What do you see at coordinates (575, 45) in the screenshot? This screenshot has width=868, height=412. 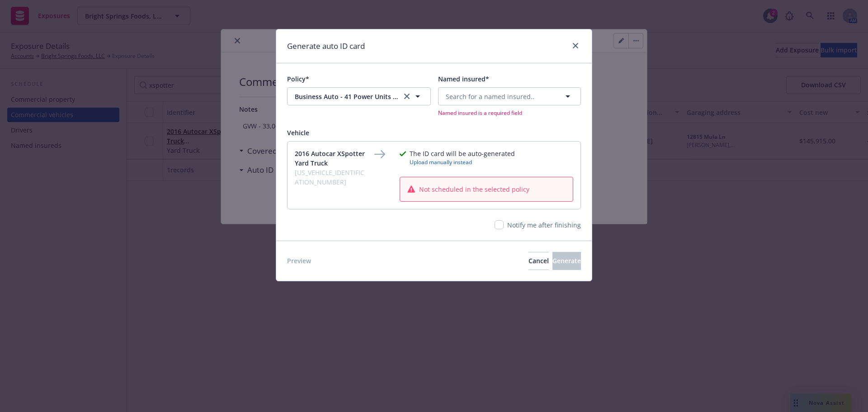 I see `a: close` at bounding box center [575, 45].